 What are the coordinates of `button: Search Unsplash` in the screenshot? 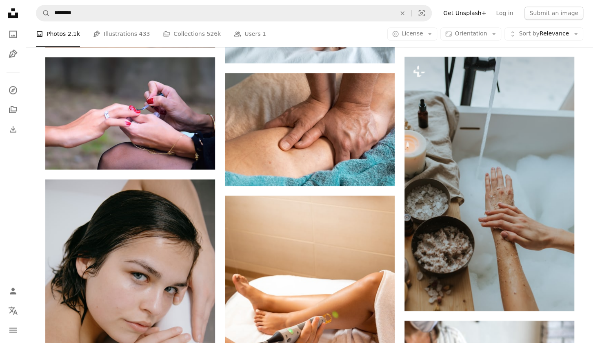 It's located at (43, 13).